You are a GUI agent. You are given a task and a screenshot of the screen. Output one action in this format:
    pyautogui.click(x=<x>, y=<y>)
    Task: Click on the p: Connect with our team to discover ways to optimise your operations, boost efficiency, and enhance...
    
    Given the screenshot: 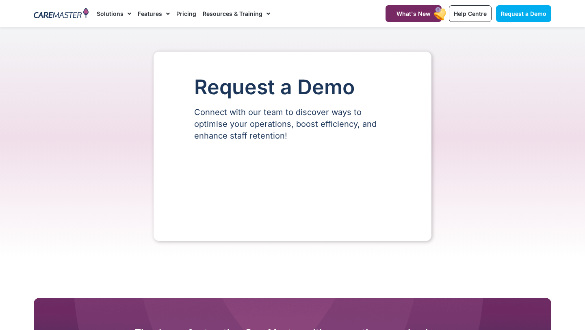 What is the action you would take?
    pyautogui.click(x=293, y=124)
    